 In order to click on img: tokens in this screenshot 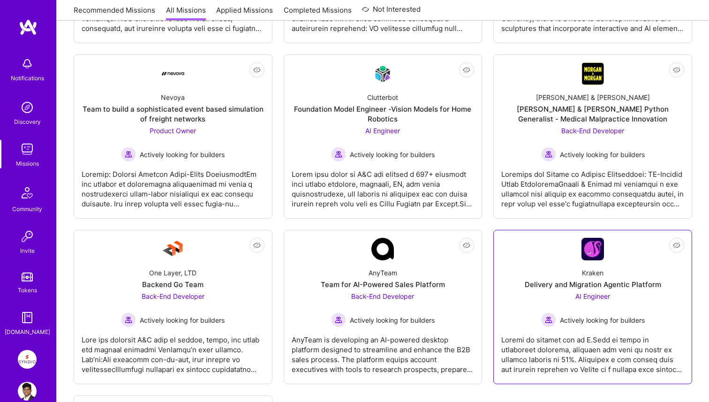, I will do `click(27, 277)`.